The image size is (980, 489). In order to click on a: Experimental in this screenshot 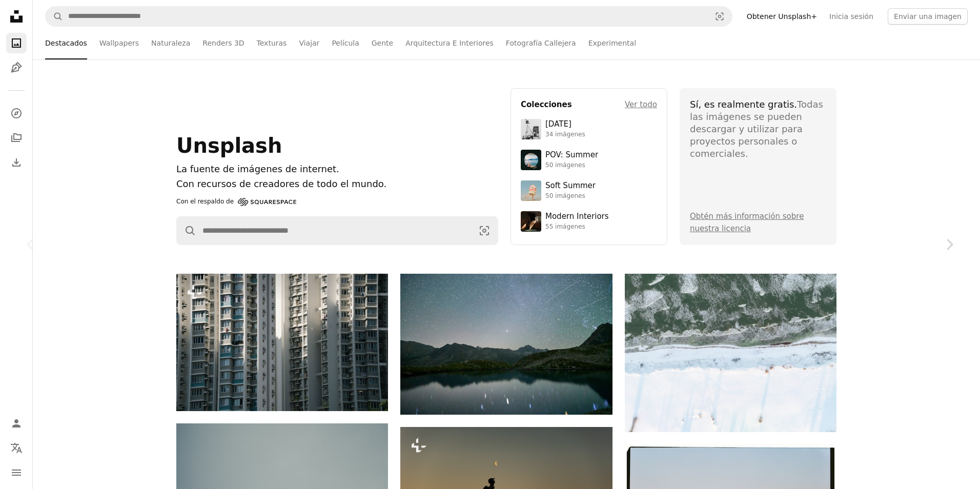, I will do `click(612, 43)`.